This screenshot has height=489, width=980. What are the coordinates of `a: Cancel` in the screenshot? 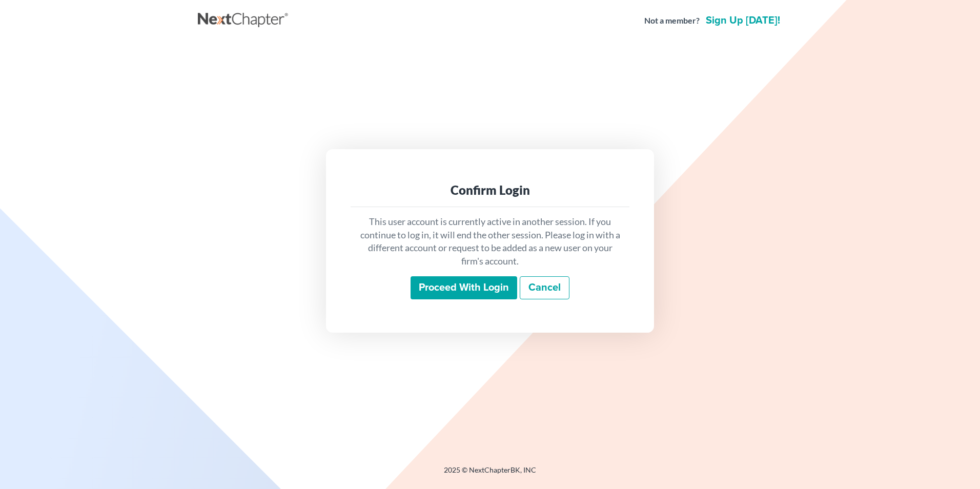 It's located at (545, 288).